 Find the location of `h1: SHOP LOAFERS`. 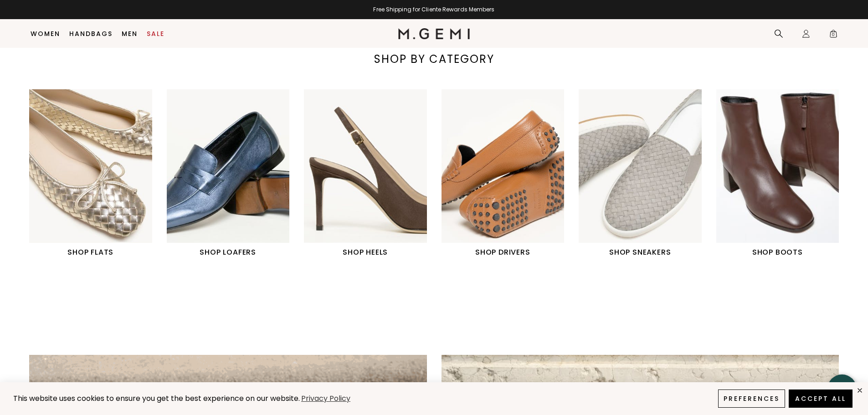

h1: SHOP LOAFERS is located at coordinates (228, 252).